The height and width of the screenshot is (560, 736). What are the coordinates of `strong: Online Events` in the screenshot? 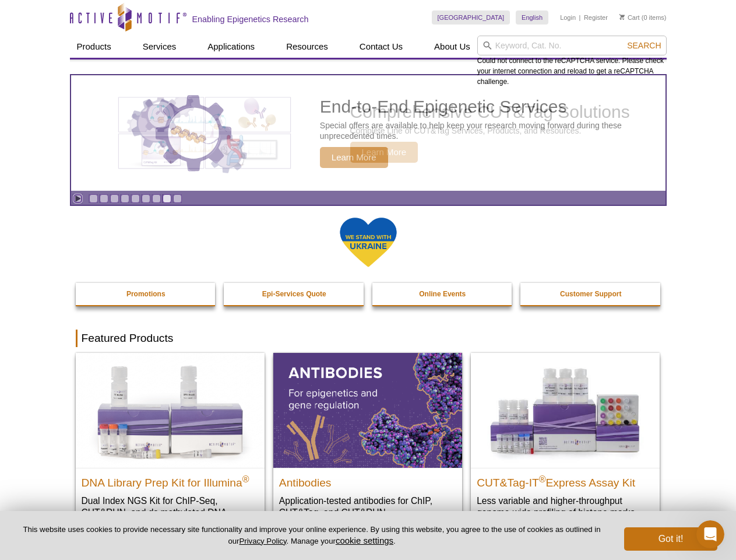 It's located at (442, 294).